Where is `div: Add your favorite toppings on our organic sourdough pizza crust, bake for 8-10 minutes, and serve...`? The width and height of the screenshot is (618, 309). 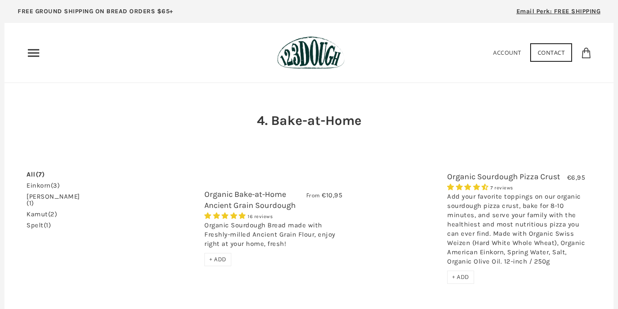
div: Add your favorite toppings on our organic sourdough pizza crust, bake for 8-10 minutes, and serve... is located at coordinates (516, 231).